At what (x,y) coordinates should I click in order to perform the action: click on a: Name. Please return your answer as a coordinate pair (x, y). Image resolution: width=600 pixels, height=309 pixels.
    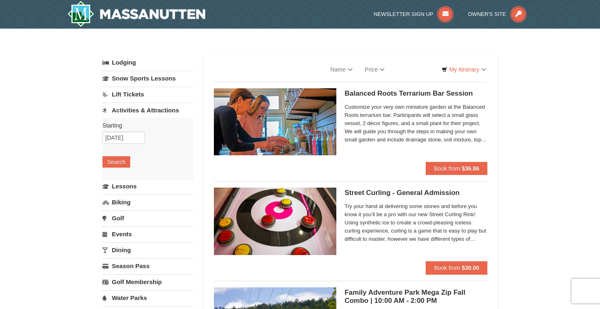
    Looking at the image, I should click on (341, 69).